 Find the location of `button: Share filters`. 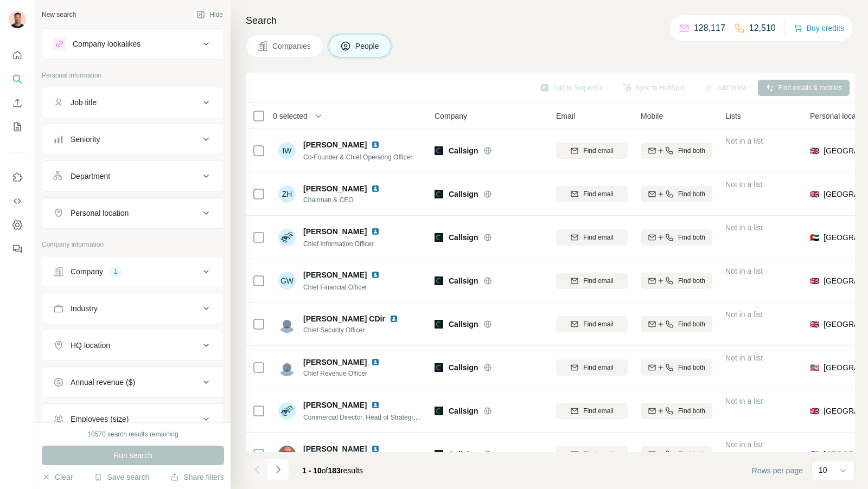

button: Share filters is located at coordinates (197, 477).